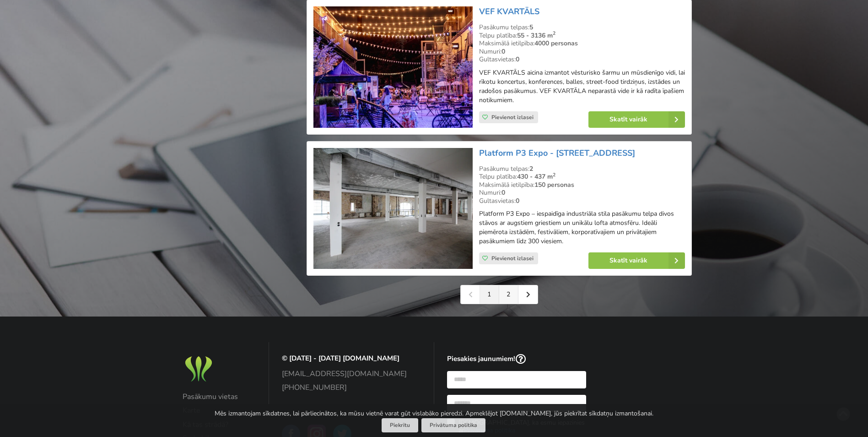  Describe the element at coordinates (582, 86) in the screenshot. I see `p: VEF KVARTĀLS aicina izmantot vēsturisko šarmu un mūsdienīgo vidi, lai rīkotu koncertus, konferenc...` at that location.